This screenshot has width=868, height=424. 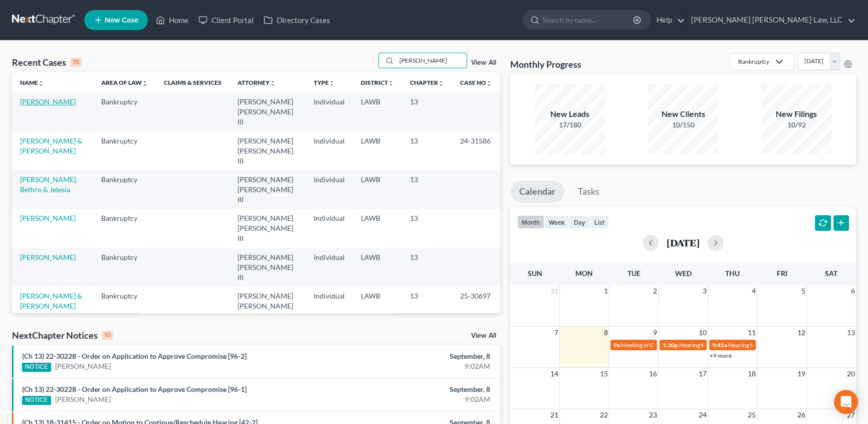 I want to click on span: Tue, so click(x=634, y=273).